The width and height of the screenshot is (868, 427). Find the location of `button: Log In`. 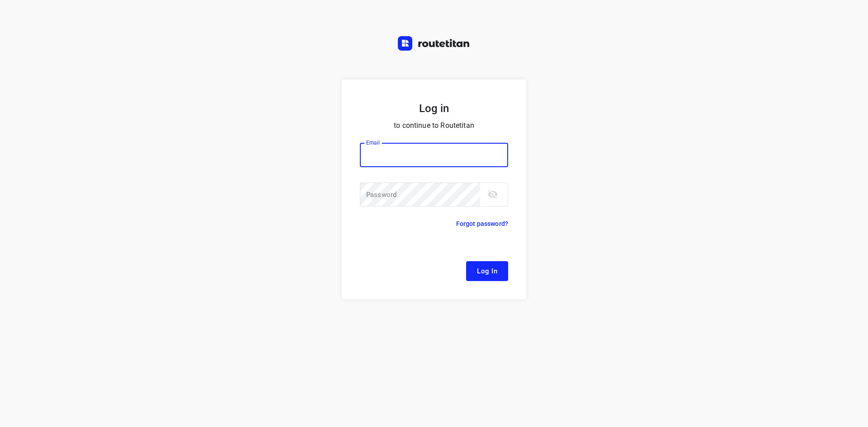

button: Log In is located at coordinates (487, 271).